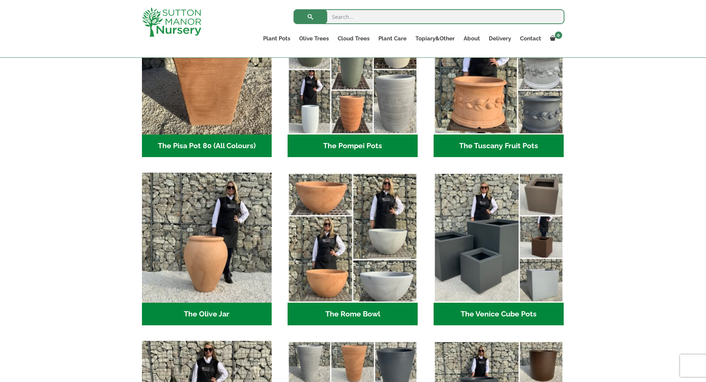 This screenshot has height=382, width=706. I want to click on a: Contact, so click(530, 39).